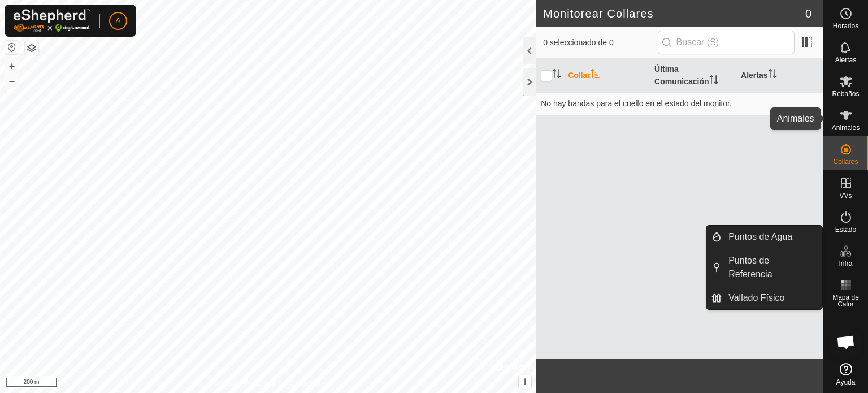 This screenshot has height=393, width=868. I want to click on input: Buscar (S), so click(726, 43).